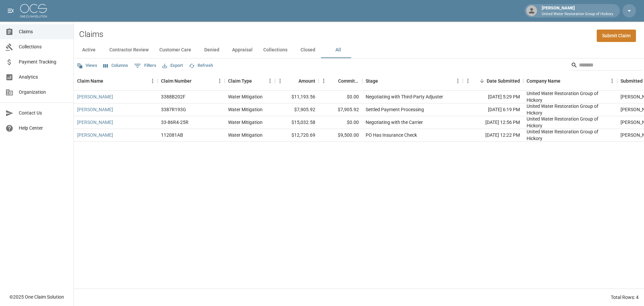 This screenshot has width=644, height=306. What do you see at coordinates (89, 50) in the screenshot?
I see `button: Active` at bounding box center [89, 50].